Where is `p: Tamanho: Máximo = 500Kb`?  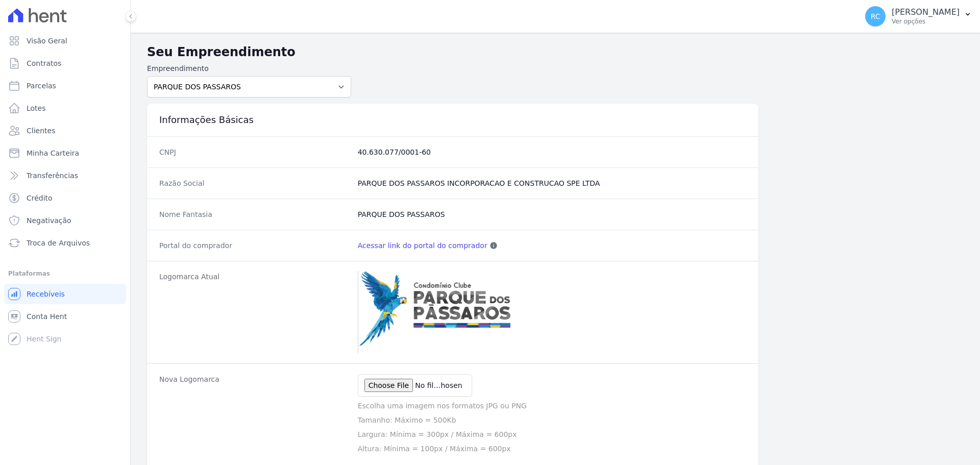
p: Tamanho: Máximo = 500Kb is located at coordinates (552, 420).